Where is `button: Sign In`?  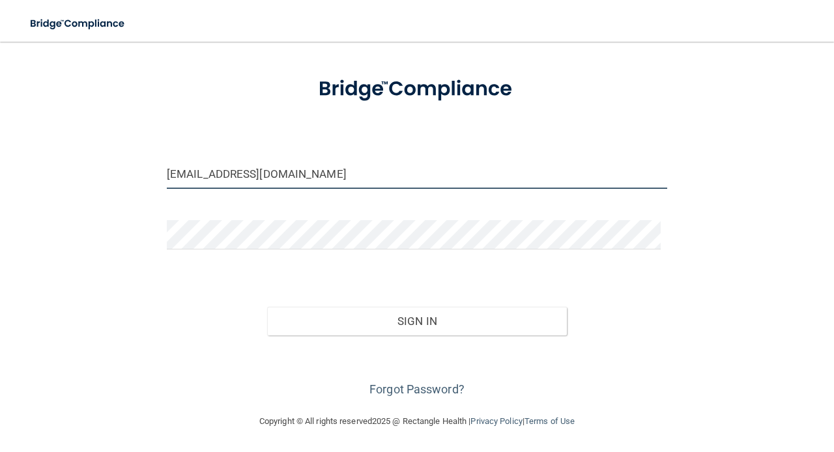
button: Sign In is located at coordinates (417, 321).